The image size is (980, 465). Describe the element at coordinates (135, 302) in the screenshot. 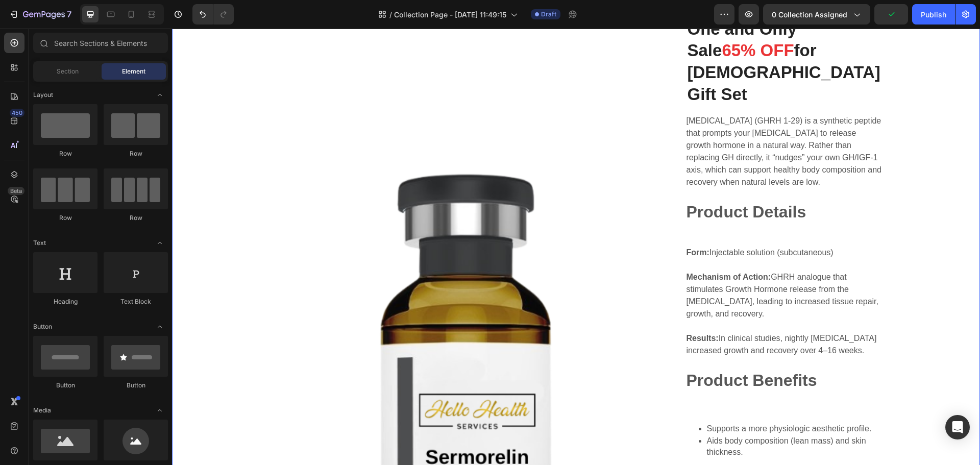

I see `div: Text Block` at that location.